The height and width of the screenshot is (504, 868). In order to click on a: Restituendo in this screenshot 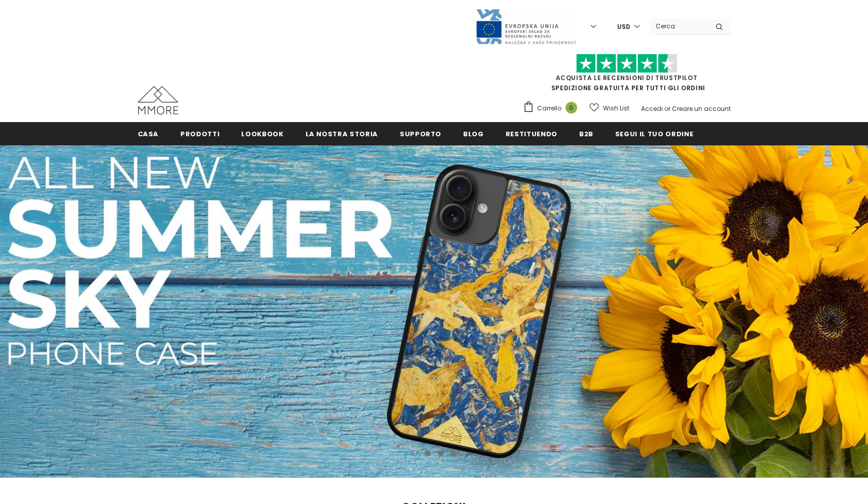, I will do `click(531, 133)`.